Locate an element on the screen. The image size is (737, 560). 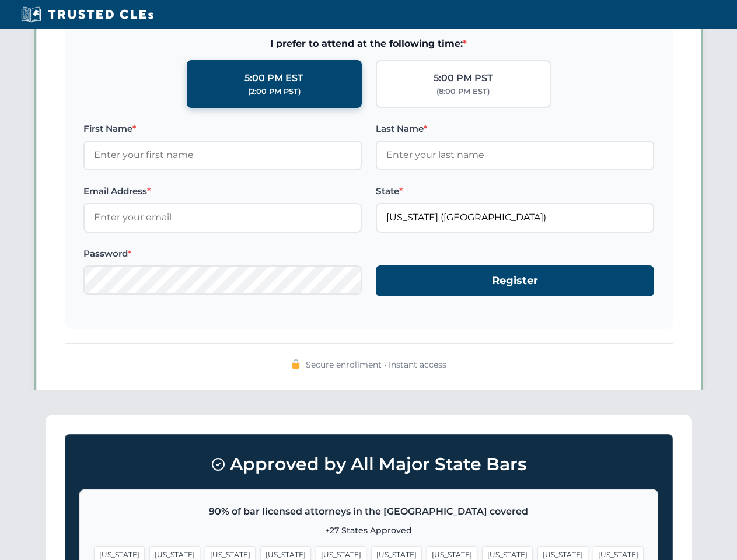
p: +27 States Approved is located at coordinates (368, 530).